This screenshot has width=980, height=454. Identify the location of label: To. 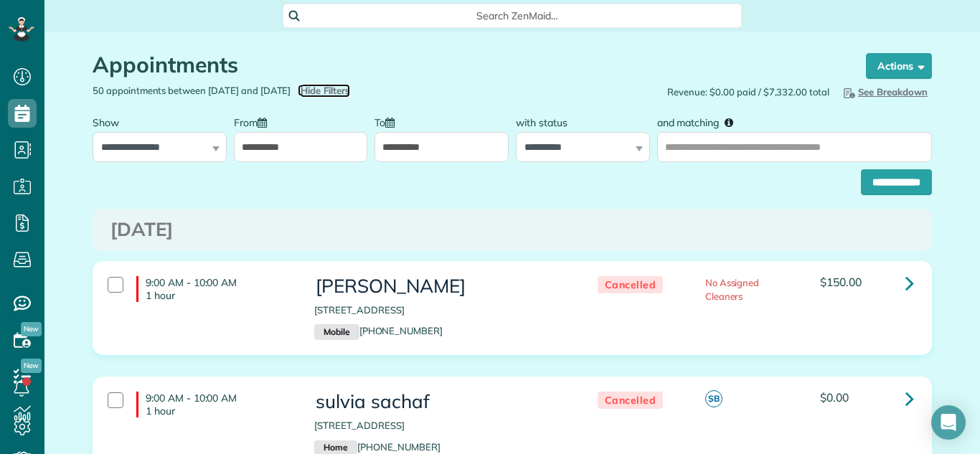
(388, 121).